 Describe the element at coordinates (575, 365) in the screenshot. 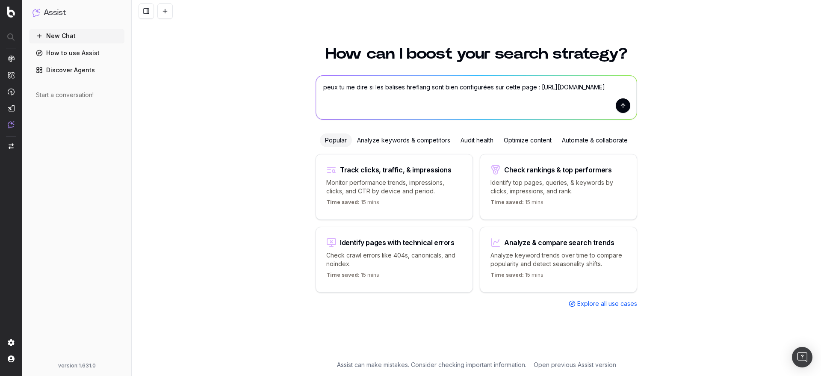

I see `a: Open previous Assist version` at that location.